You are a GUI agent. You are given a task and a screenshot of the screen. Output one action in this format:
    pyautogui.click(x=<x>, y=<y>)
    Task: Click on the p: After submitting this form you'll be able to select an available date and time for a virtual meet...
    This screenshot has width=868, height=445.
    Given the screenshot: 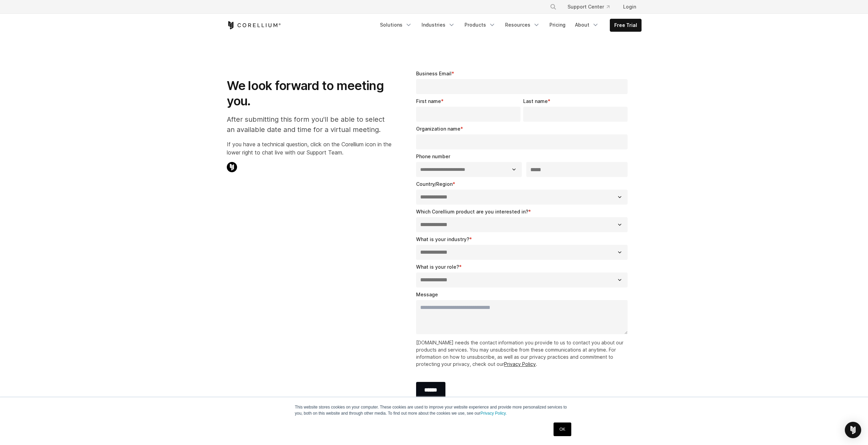 What is the action you would take?
    pyautogui.click(x=309, y=125)
    